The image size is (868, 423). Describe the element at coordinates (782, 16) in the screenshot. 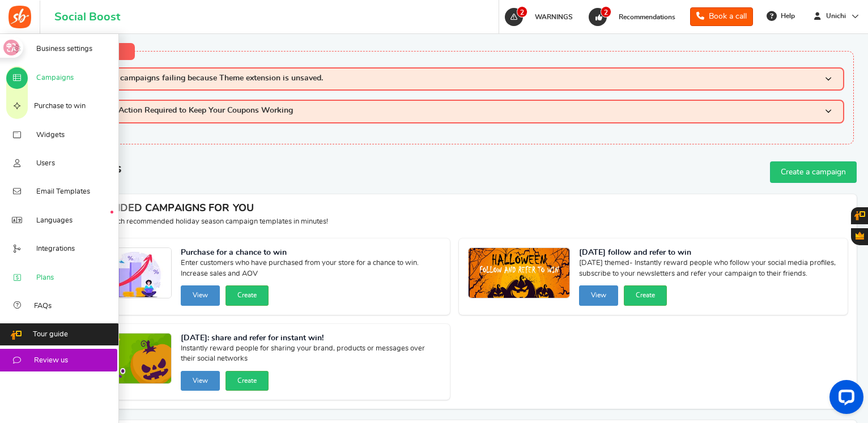

I see `a: Help` at that location.